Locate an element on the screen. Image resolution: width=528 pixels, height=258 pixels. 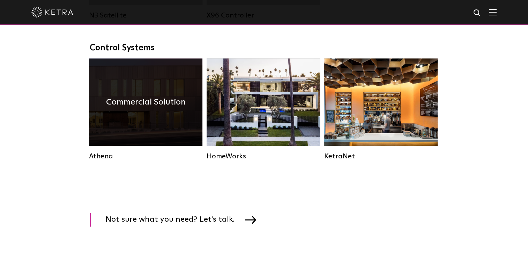
div: Athena is located at coordinates (146, 156).